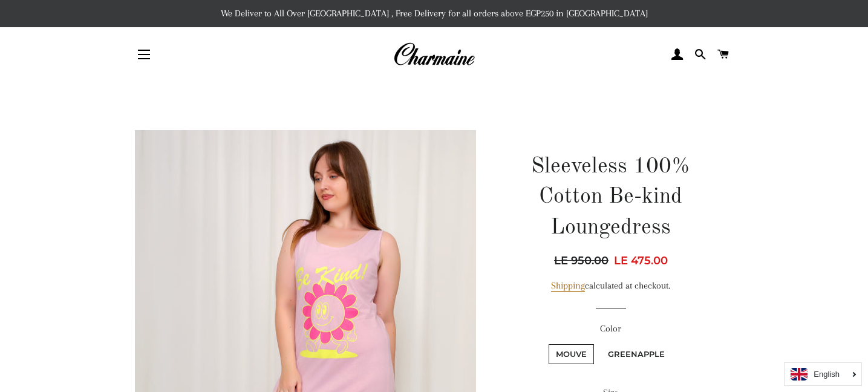 Image resolution: width=868 pixels, height=392 pixels. What do you see at coordinates (610, 285) in the screenshot?
I see `div: calculated at checkout.` at bounding box center [610, 285].